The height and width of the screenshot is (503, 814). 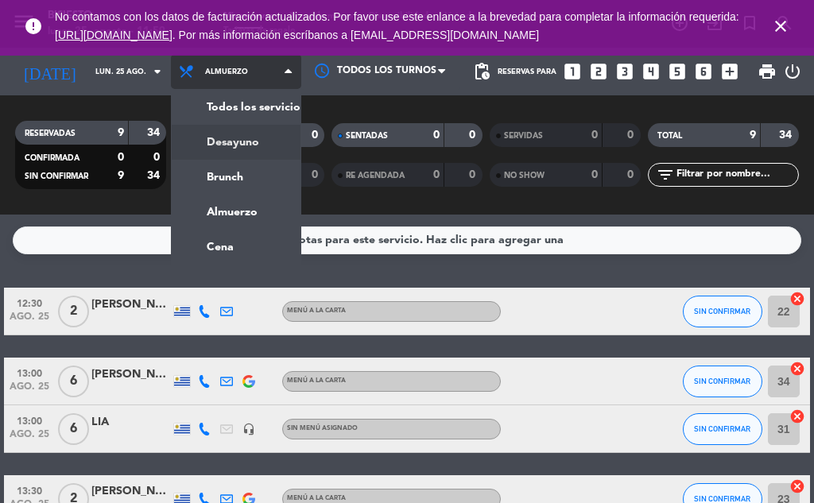 What do you see at coordinates (572, 72) in the screenshot?
I see `i: looks_one` at bounding box center [572, 72].